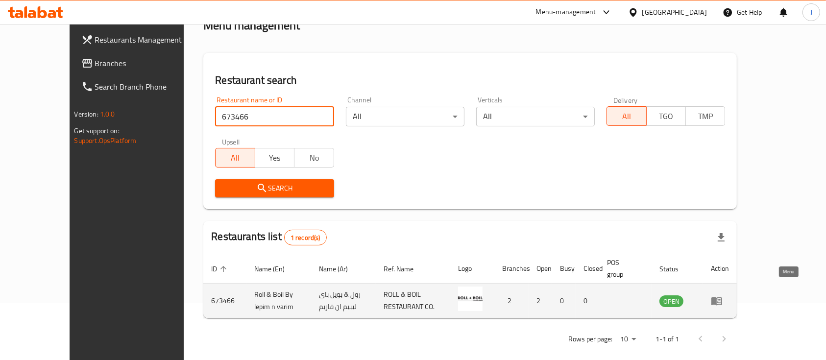 The height and width of the screenshot is (360, 826). What do you see at coordinates (225, 301) in the screenshot?
I see `td: 673466` at bounding box center [225, 301].